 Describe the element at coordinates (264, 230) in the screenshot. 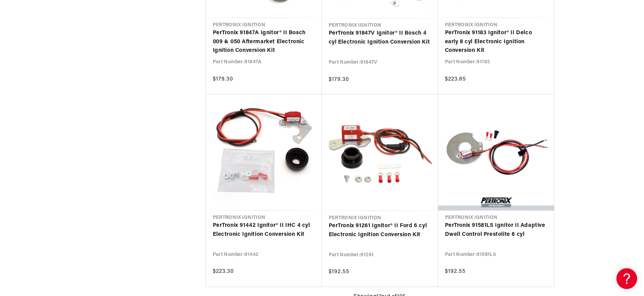

I see `a: PerTronix 91442 Ignitor® II IHC 4 cyl Electronic Ignition Conversion Kit` at that location.